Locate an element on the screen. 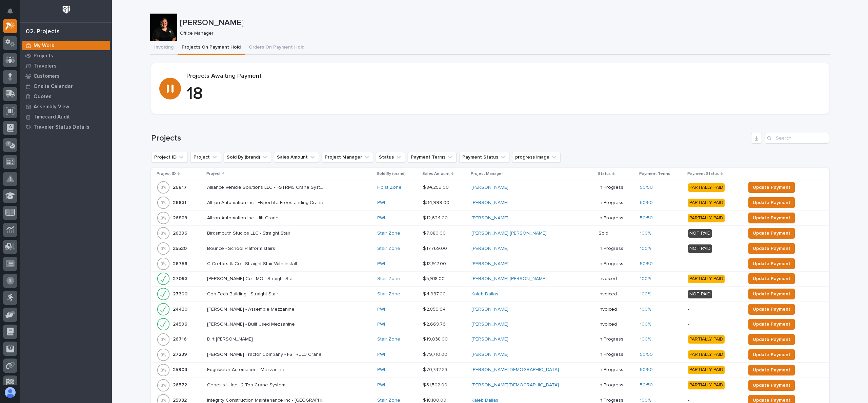 This screenshot has width=868, height=403. p: 27300 is located at coordinates (181, 293).